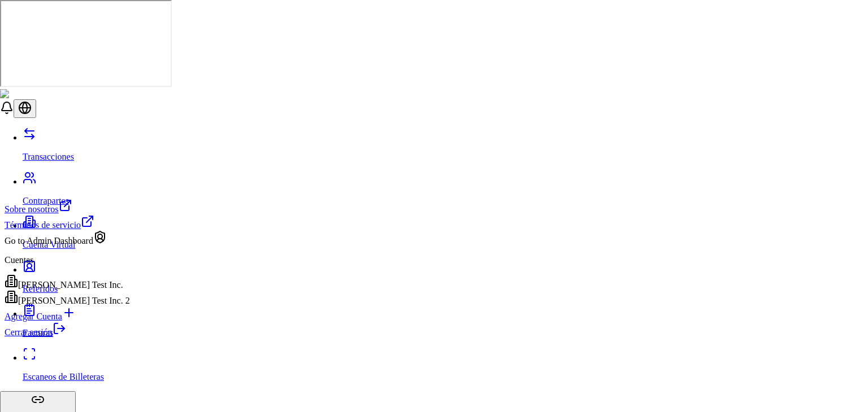 This screenshot has width=868, height=412. I want to click on a: Términos de servicio, so click(68, 223).